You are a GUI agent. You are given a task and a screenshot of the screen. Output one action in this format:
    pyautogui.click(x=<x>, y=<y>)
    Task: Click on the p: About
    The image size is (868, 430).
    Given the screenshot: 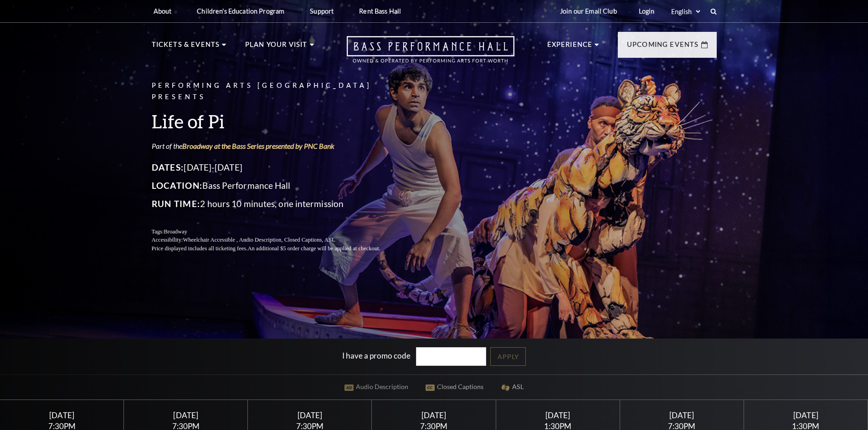 What is the action you would take?
    pyautogui.click(x=163, y=11)
    